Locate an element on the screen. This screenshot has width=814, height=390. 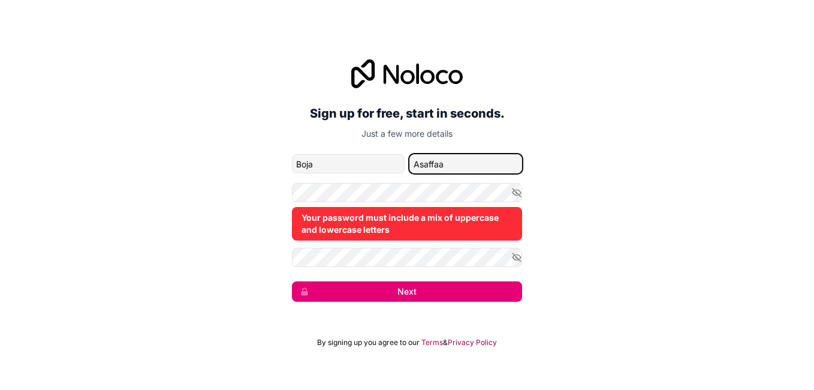
h2: Sign up for free, start in seconds. is located at coordinates (407, 113).